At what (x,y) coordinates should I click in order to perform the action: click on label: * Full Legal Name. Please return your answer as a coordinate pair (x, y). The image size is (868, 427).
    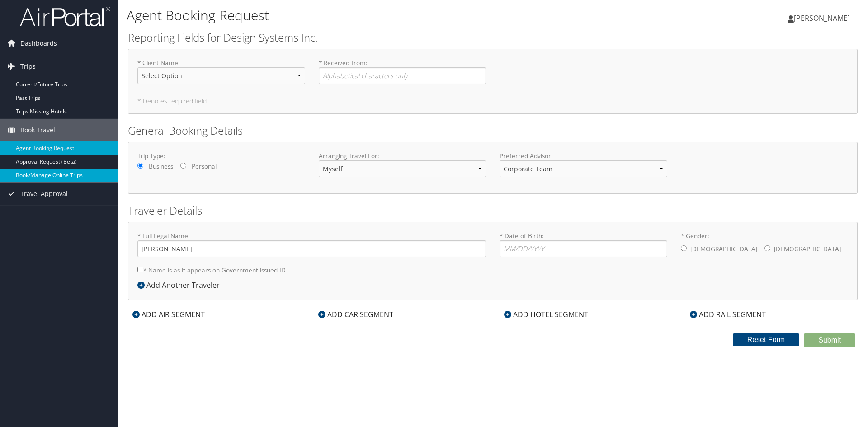
    Looking at the image, I should click on (311, 244).